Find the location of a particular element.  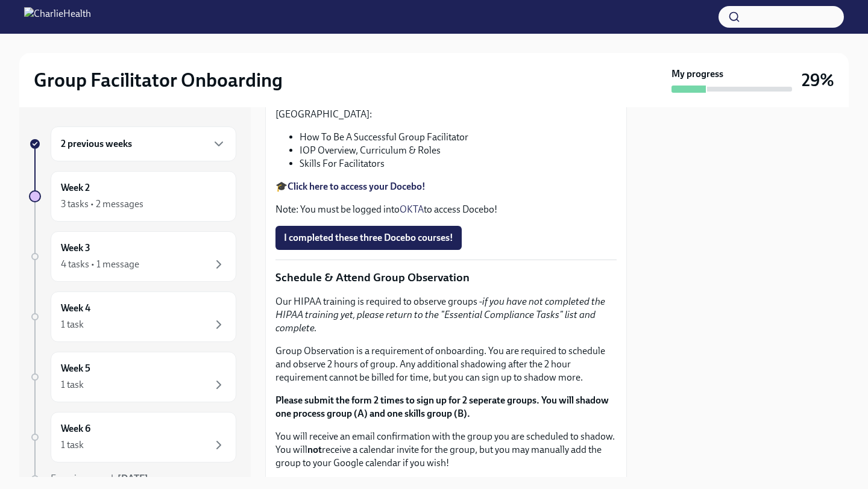

a: Week 23 tasks • 2 messages is located at coordinates (133, 196).